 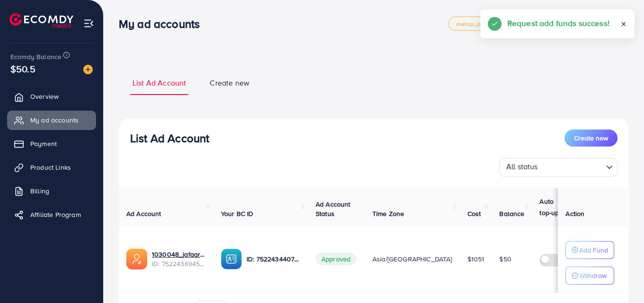 I want to click on span: Ad Account, so click(x=144, y=214).